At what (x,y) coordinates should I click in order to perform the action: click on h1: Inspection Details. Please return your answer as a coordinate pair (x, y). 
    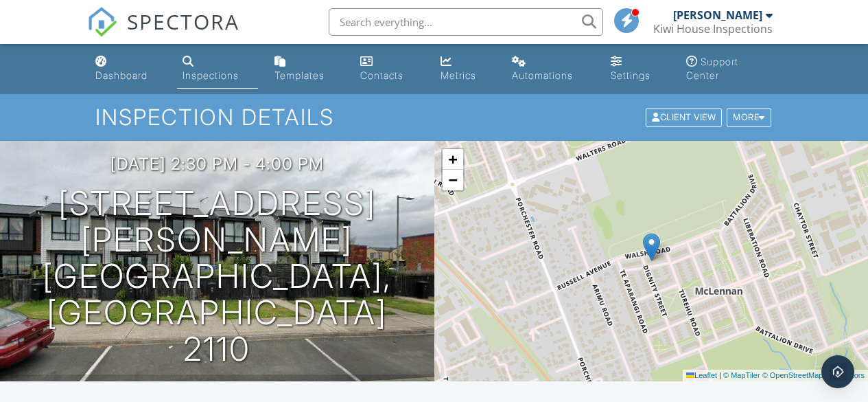
    Looking at the image, I should click on (433, 117).